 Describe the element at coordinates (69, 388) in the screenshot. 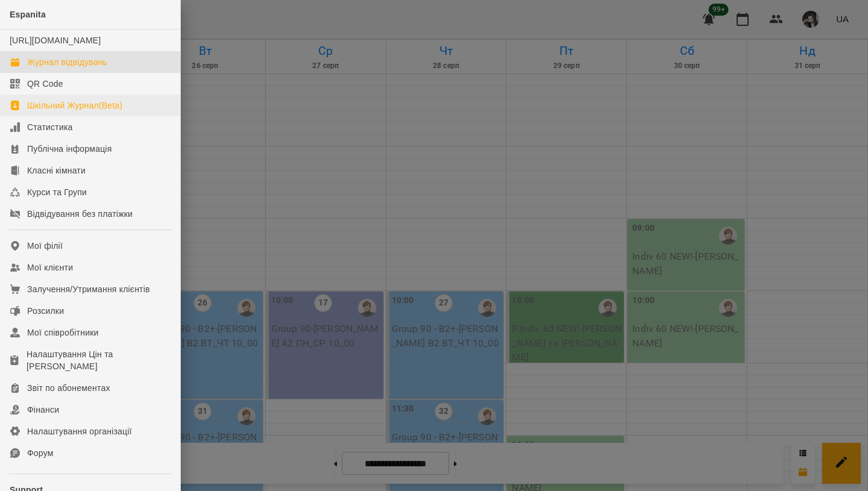

I see `div: Звіт по абонементах` at that location.